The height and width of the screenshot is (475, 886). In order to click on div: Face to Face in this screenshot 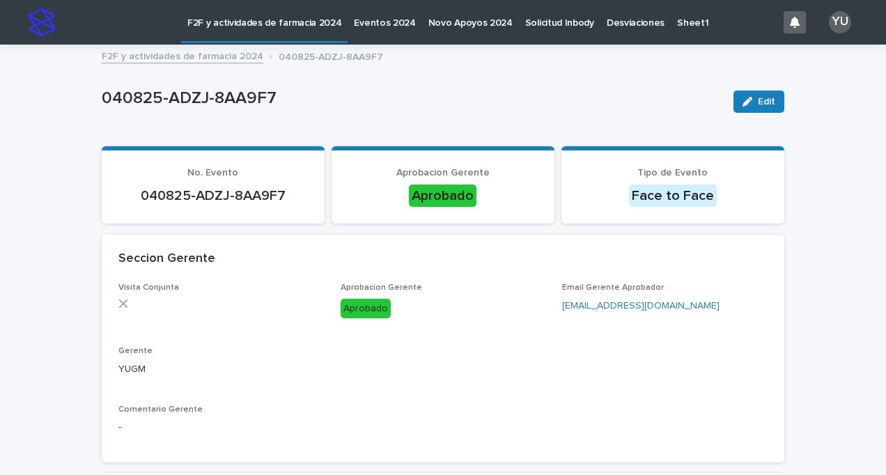, I will do `click(673, 196)`.